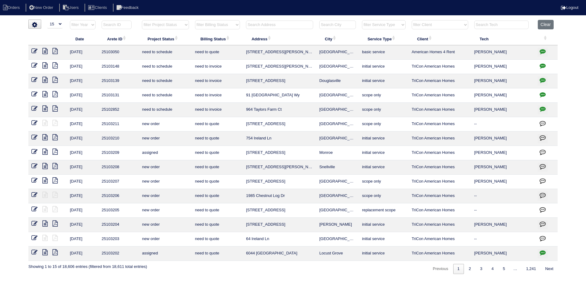  I want to click on td: 64 Ireland Ln, so click(280, 239).